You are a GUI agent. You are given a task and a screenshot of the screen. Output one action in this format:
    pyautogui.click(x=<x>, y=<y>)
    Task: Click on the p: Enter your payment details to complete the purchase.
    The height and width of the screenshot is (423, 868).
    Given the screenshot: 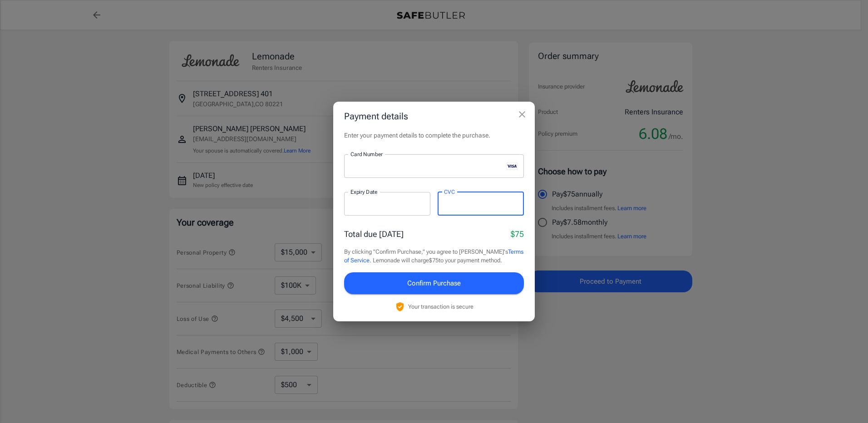 What is the action you would take?
    pyautogui.click(x=434, y=136)
    